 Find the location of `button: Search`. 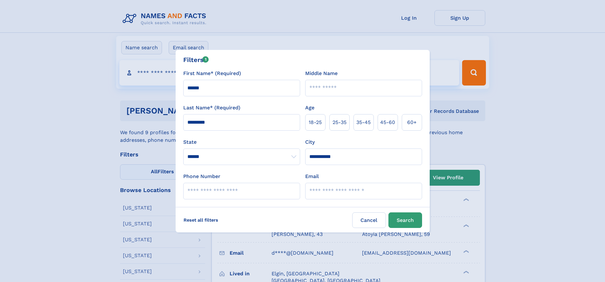

button: Search is located at coordinates (406, 220).